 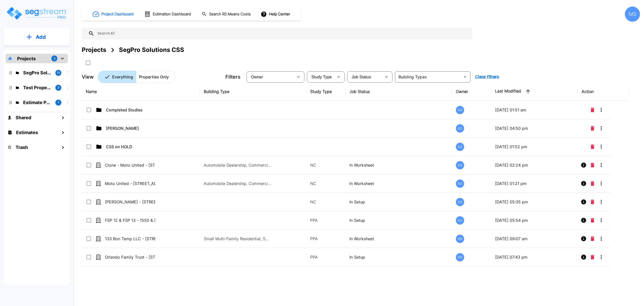 What do you see at coordinates (168, 14) in the screenshot?
I see `button: Estimation Dashboard` at bounding box center [168, 14].